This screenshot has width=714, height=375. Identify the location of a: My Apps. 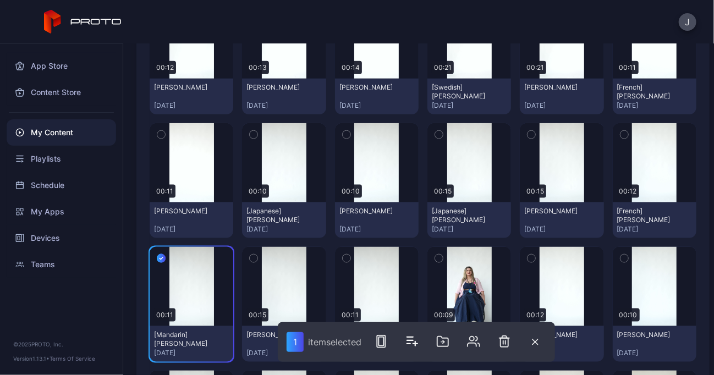
(61, 212).